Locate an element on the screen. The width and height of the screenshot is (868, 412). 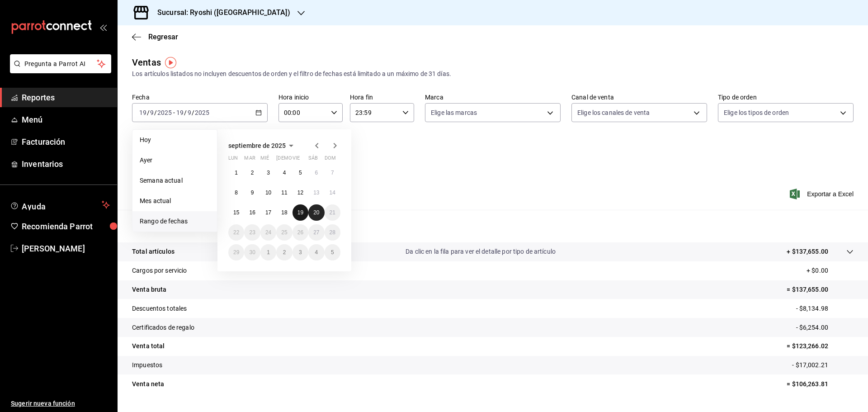
abbr: 10 de septiembre de 2025 is located at coordinates (268, 193).